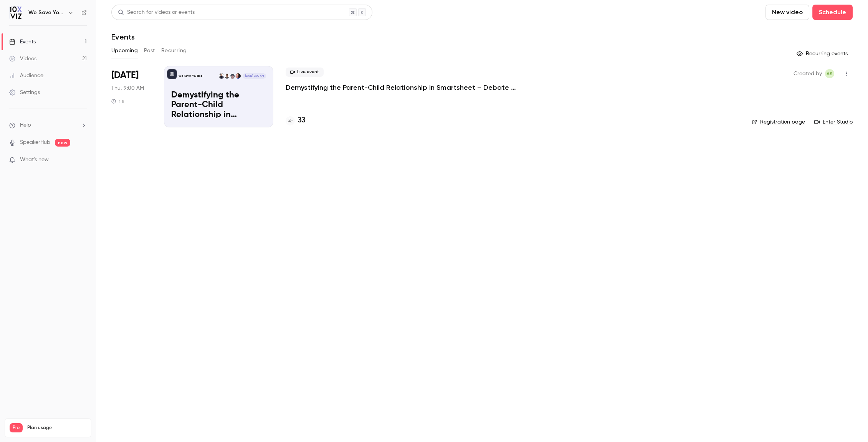 This screenshot has height=442, width=868. What do you see at coordinates (218, 97) in the screenshot?
I see `a: Demystifying the Parent-Child Relationship in Smartsheet – Debate at the Dinner Table We Save You...` at bounding box center [218, 97].